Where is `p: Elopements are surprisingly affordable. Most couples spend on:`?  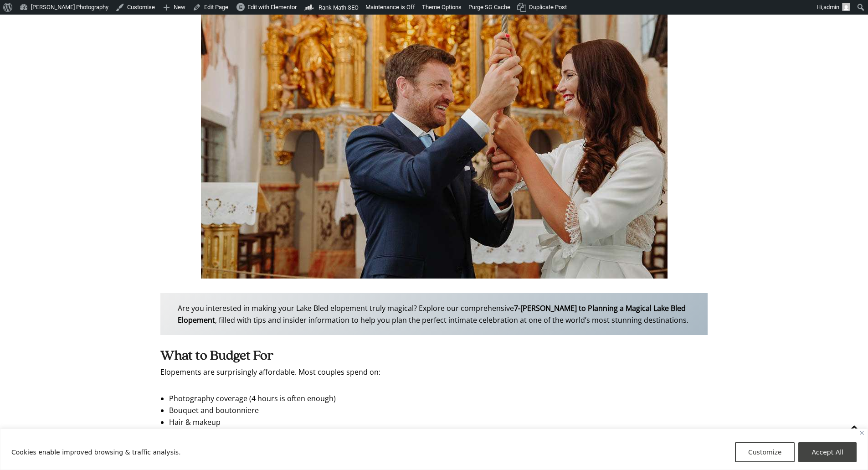
p: Elopements are surprisingly affordable. Most couples spend on: is located at coordinates (434, 371).